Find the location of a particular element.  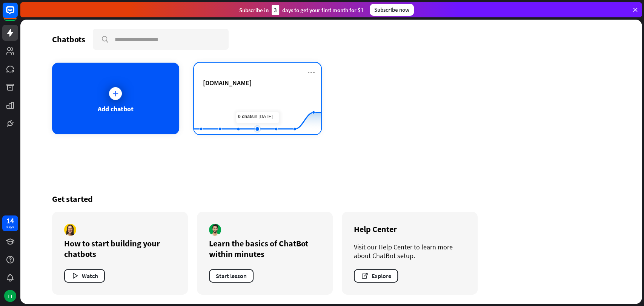

div: 14 is located at coordinates (10, 221).